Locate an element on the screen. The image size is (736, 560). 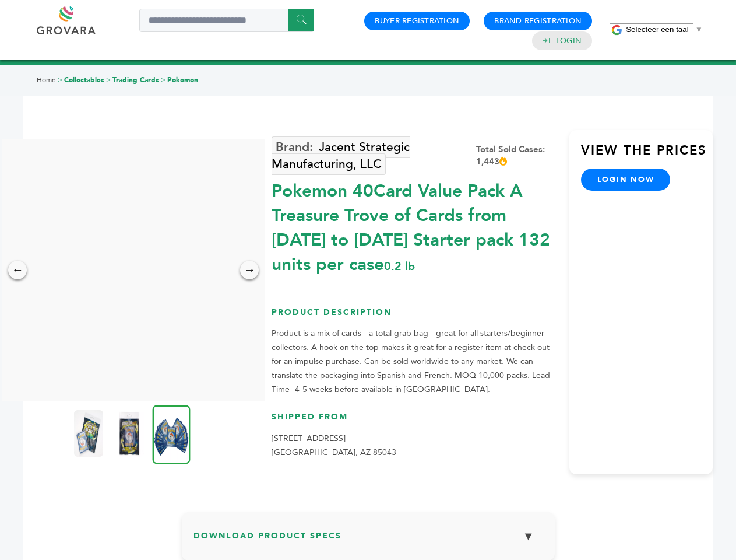
a: Jacent Strategic Manufacturing, LLC is located at coordinates (340, 156).